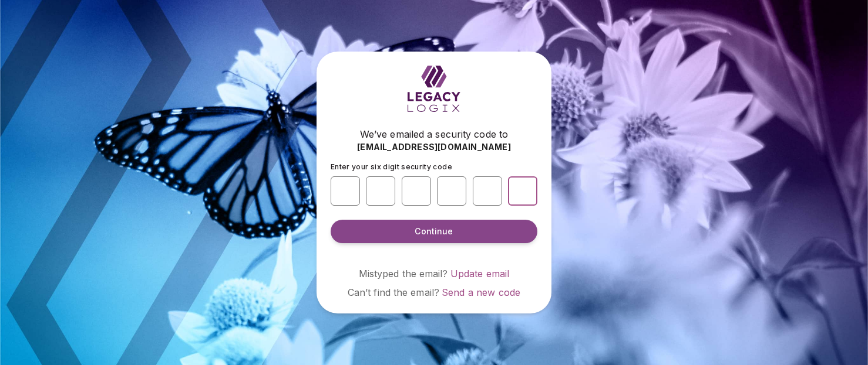 The width and height of the screenshot is (868, 365). I want to click on span: Enter your six digit security code, so click(391, 166).